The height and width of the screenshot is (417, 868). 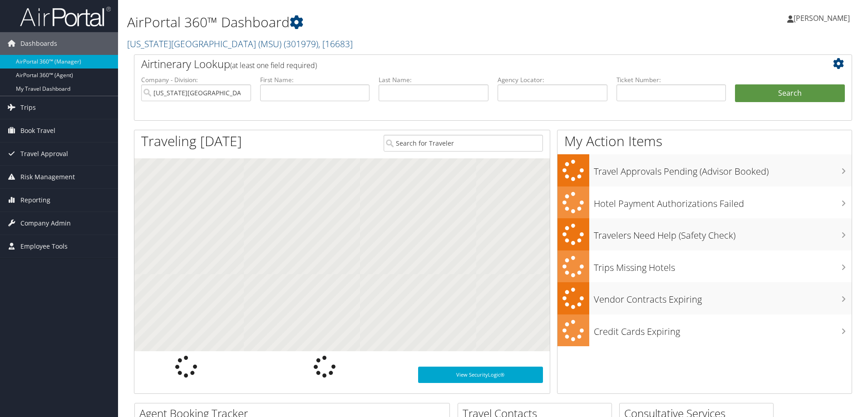 What do you see at coordinates (704, 141) in the screenshot?
I see `h1: My Action Items` at bounding box center [704, 141].